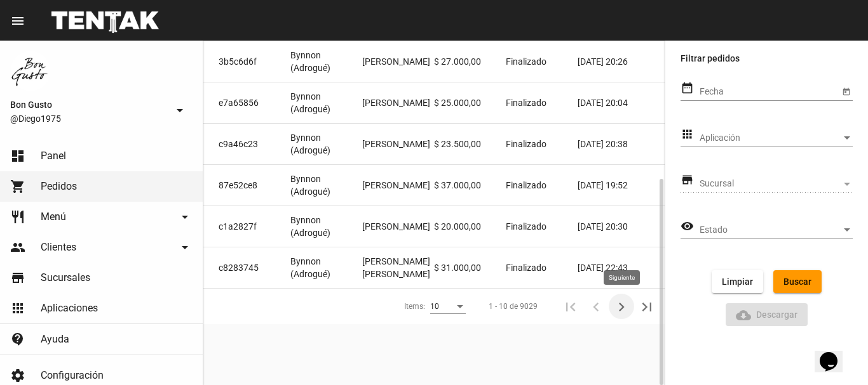 The image size is (868, 385). What do you see at coordinates (687, 88) in the screenshot?
I see `mat-icon: date_range` at bounding box center [687, 88].